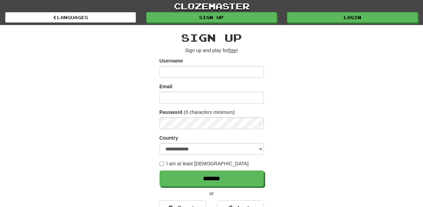  I want to click on a: Languages, so click(71, 17).